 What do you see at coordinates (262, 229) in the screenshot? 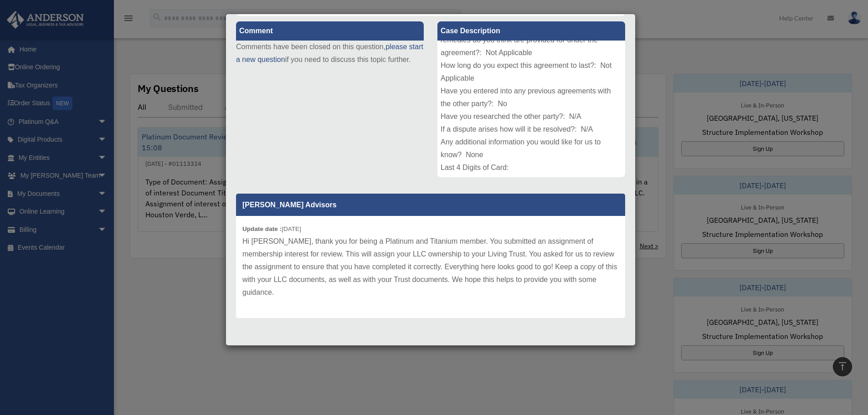
I see `b: Update date :` at bounding box center [262, 229].